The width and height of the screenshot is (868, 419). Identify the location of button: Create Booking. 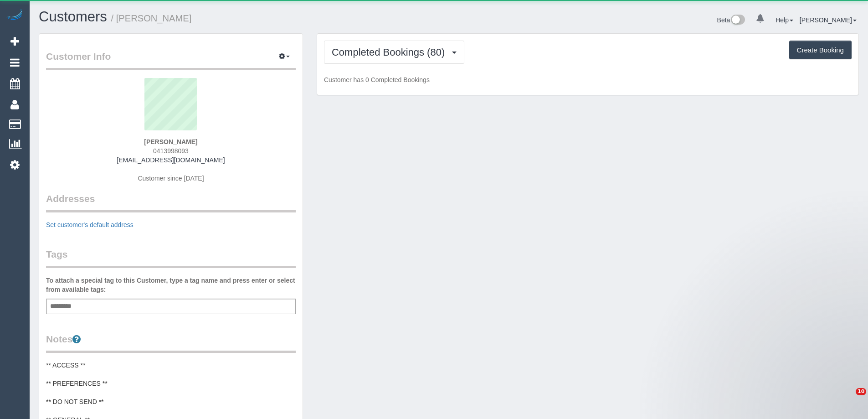
(820, 50).